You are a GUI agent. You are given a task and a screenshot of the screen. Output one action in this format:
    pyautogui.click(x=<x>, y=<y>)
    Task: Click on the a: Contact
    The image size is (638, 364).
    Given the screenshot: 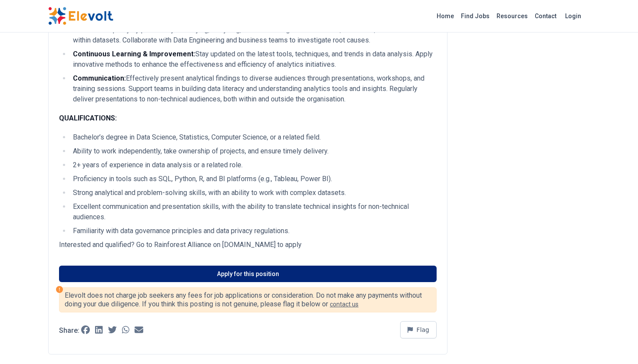 What is the action you would take?
    pyautogui.click(x=546, y=16)
    